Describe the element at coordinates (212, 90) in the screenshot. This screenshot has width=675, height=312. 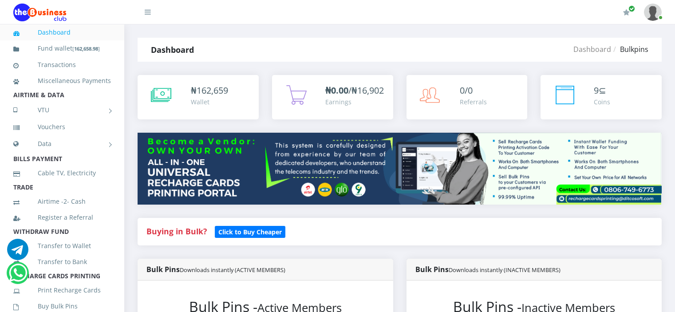
I see `span: 162,659` at that location.